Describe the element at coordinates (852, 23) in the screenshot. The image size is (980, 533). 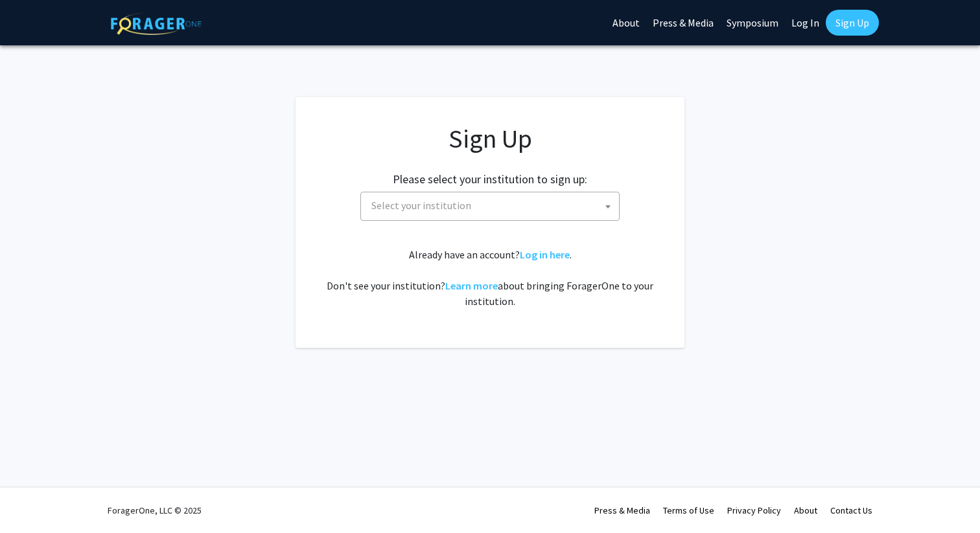
I see `a: Sign Up` at that location.